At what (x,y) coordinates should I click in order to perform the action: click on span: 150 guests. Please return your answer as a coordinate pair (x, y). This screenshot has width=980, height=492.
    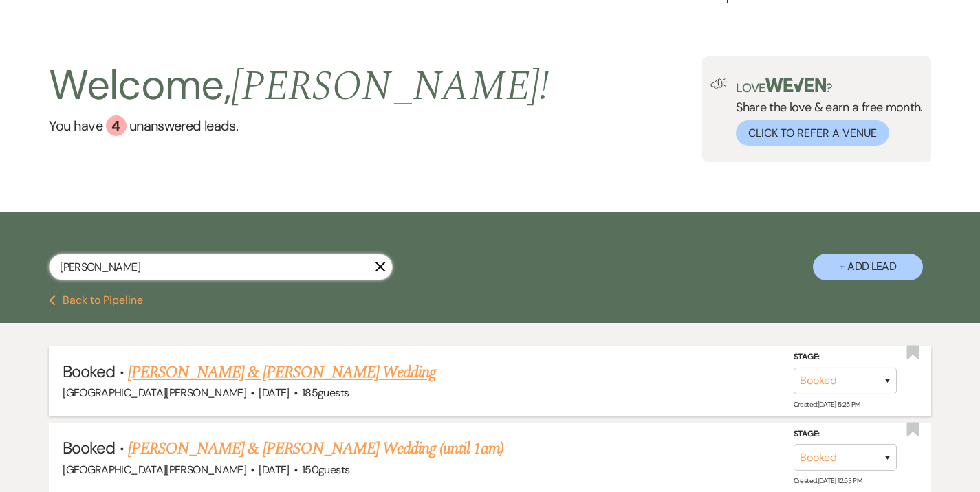
    Looking at the image, I should click on (325, 469).